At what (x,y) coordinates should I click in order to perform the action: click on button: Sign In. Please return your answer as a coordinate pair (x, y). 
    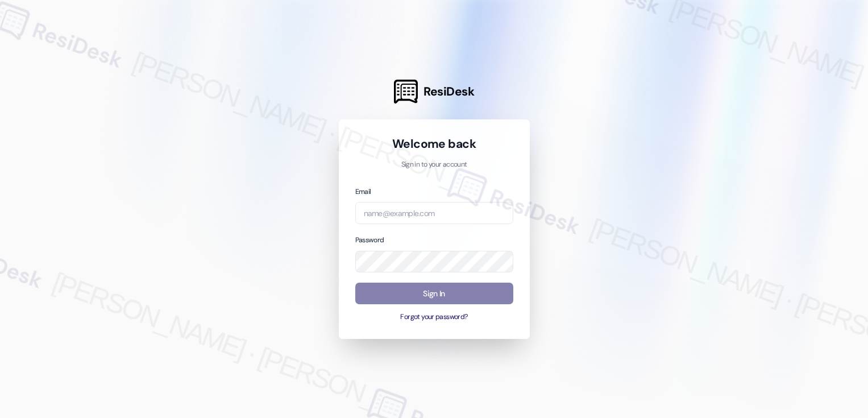
    Looking at the image, I should click on (435, 293).